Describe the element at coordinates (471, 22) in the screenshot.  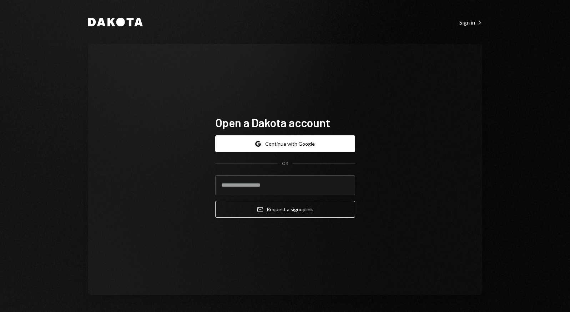
I see `a: Sign in` at that location.